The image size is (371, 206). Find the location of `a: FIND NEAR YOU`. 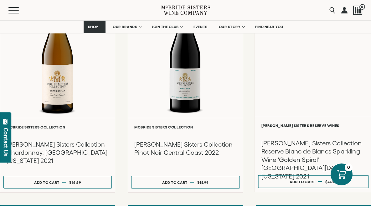

a: FIND NEAR YOU is located at coordinates (269, 27).